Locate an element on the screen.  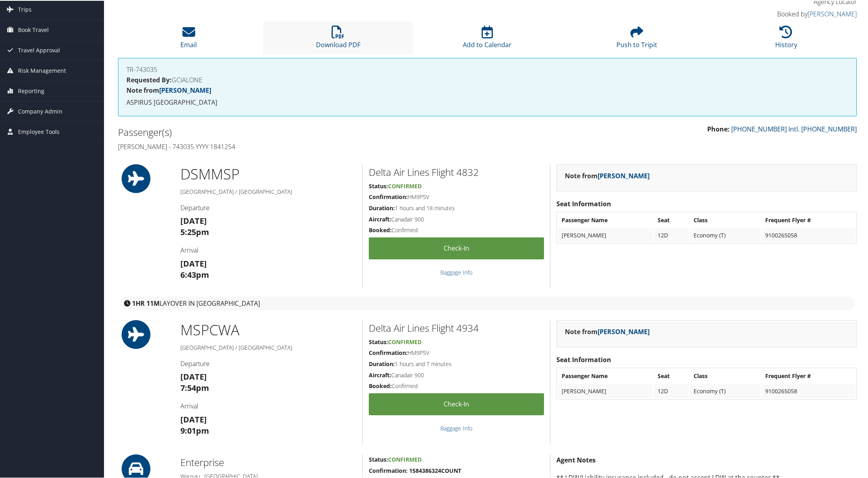
h2: Delta Air Lines Flight 4934 is located at coordinates (456, 327).